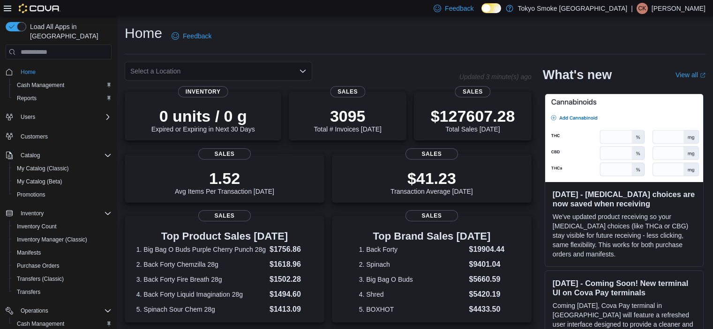 The height and width of the screenshot is (329, 713). I want to click on h1: Home, so click(143, 33).